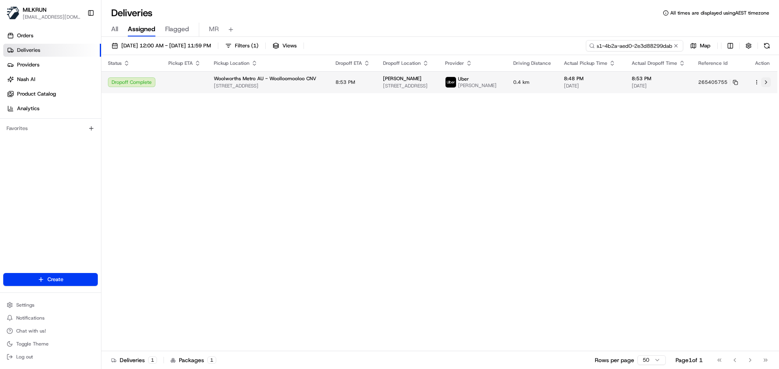 The height and width of the screenshot is (369, 779). What do you see at coordinates (719, 13) in the screenshot?
I see `span: All times are displayed using AEST timezone` at bounding box center [719, 13].